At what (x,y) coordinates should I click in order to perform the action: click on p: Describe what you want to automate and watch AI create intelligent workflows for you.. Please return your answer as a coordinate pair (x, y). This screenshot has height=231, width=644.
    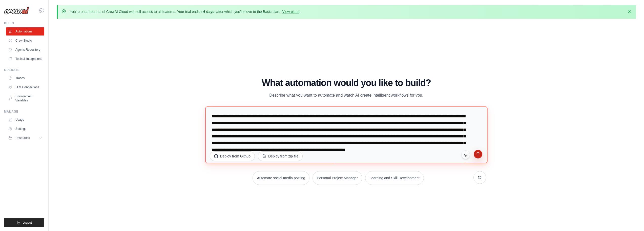
    Looking at the image, I should click on (347, 95).